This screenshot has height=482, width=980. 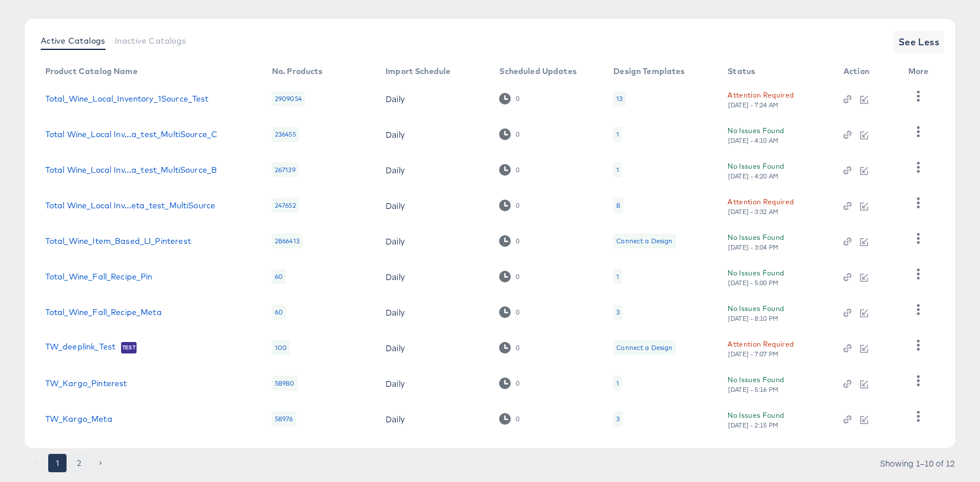 I want to click on div: 8, so click(x=618, y=205).